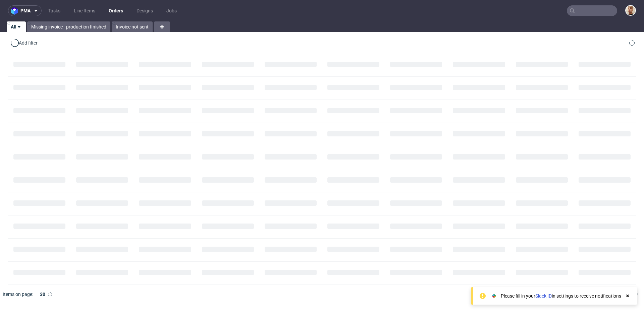  I want to click on a: Tasks, so click(54, 11).